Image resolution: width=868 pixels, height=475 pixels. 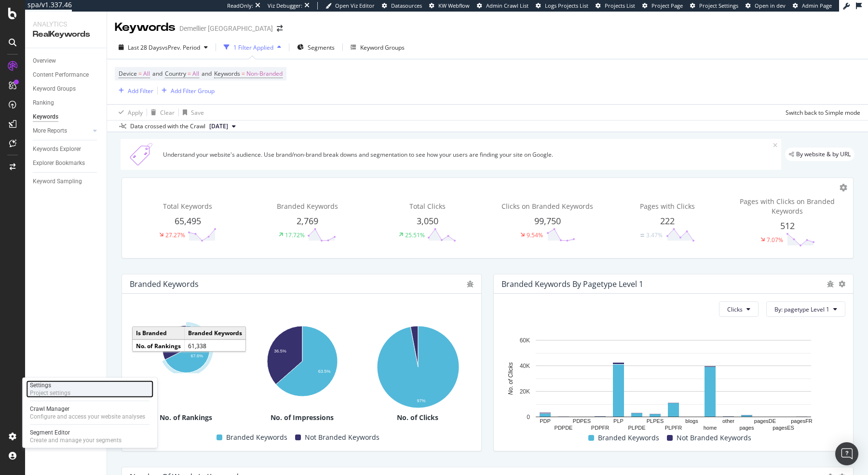 What do you see at coordinates (321, 47) in the screenshot?
I see `span: Segments` at bounding box center [321, 47].